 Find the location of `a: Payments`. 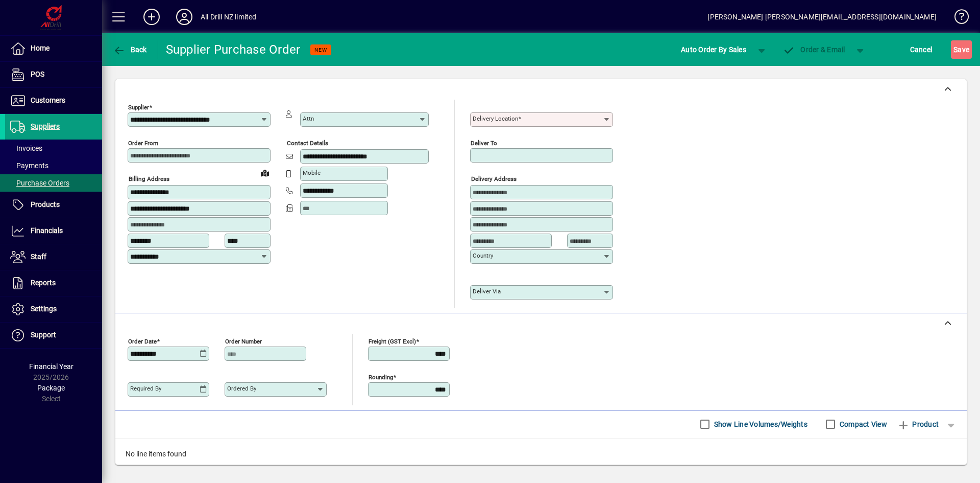

a: Payments is located at coordinates (54, 165).